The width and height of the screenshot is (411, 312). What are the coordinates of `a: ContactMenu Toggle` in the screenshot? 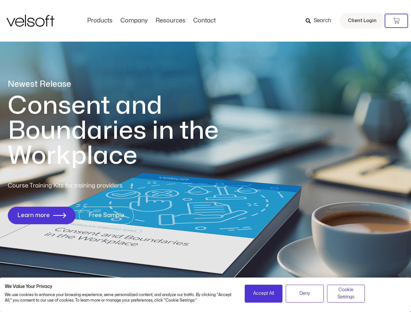 It's located at (204, 21).